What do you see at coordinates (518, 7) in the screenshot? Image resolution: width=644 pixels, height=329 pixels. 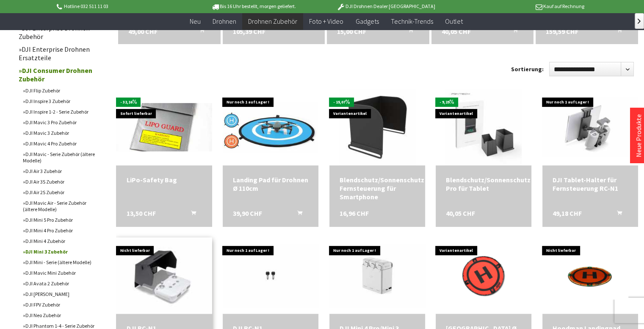 I see `p: Kauf auf Rechnung` at bounding box center [518, 7].